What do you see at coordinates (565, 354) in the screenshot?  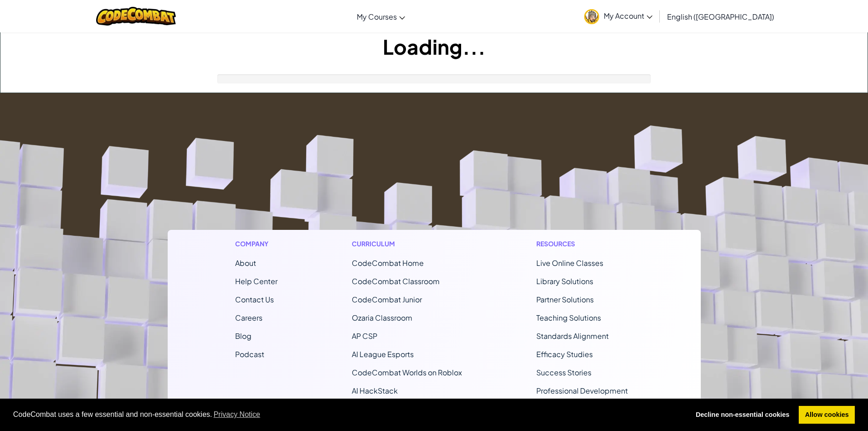 I see `a: Efficacy Studies` at bounding box center [565, 354].